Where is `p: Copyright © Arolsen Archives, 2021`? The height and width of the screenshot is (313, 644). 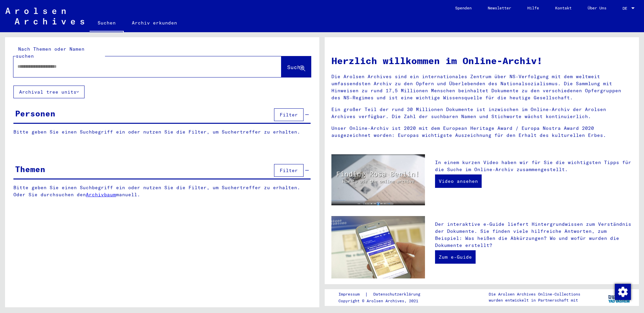 p: Copyright © Arolsen Archives, 2021 is located at coordinates (384, 301).